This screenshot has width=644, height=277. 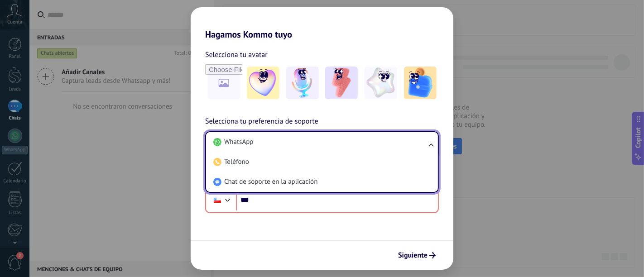 I want to click on img: -4.jpeg, so click(x=381, y=83).